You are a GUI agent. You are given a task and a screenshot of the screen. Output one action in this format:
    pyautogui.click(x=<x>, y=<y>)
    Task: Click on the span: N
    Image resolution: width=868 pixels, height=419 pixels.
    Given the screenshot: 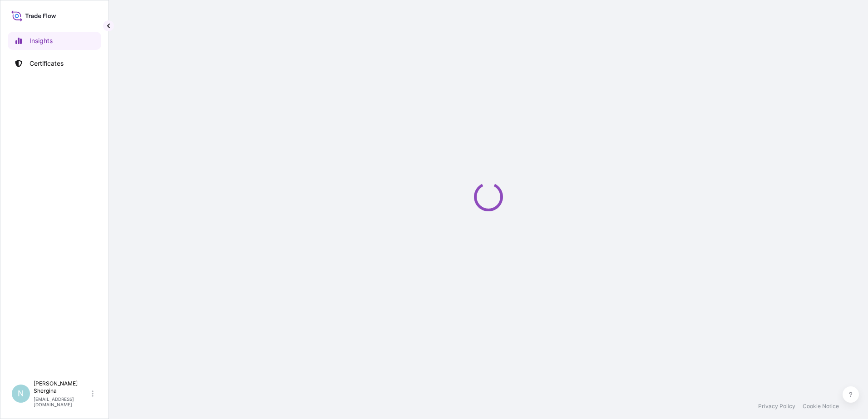 What is the action you would take?
    pyautogui.click(x=20, y=394)
    